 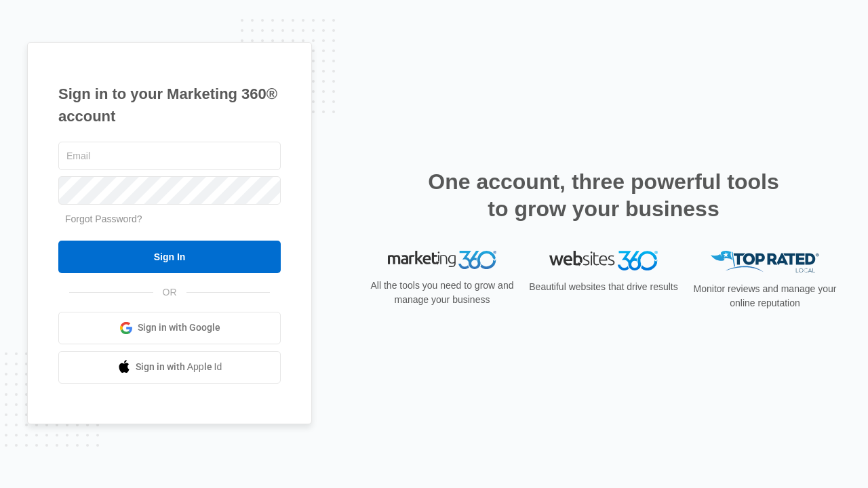 What do you see at coordinates (442, 260) in the screenshot?
I see `img: Marketing 360` at bounding box center [442, 260].